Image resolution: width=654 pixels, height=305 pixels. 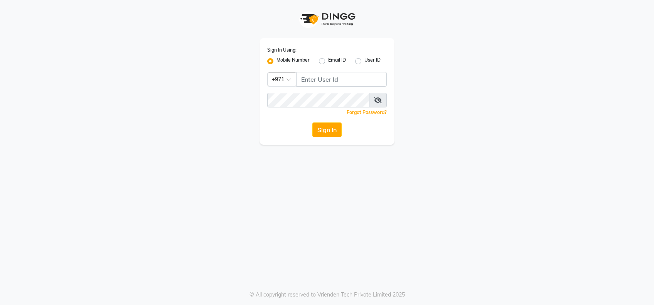 What do you see at coordinates (327, 19) in the screenshot?
I see `img: logo1.svg` at bounding box center [327, 19].